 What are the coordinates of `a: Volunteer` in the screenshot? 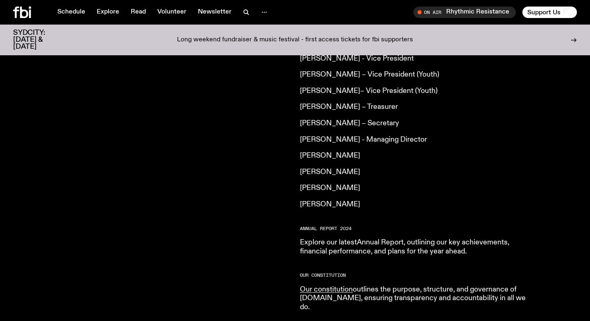 It's located at (172, 12).